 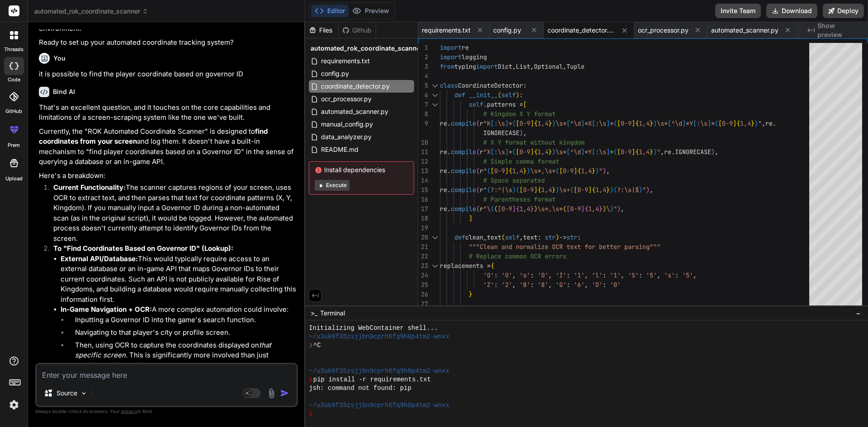 I want to click on span: """Clean and normalize OCR text for better parsing, so click(x=559, y=247).